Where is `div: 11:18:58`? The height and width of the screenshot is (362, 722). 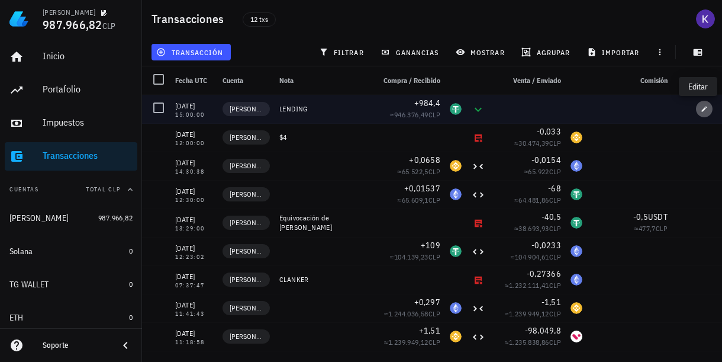 div: 11:18:58 is located at coordinates (194, 342).